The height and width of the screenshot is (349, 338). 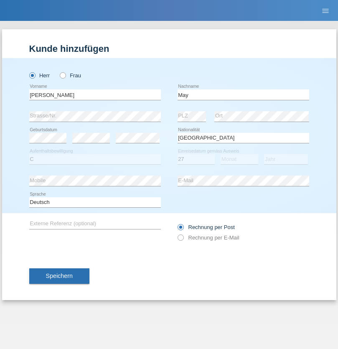 What do you see at coordinates (70, 75) in the screenshot?
I see `label: Frau` at bounding box center [70, 75].